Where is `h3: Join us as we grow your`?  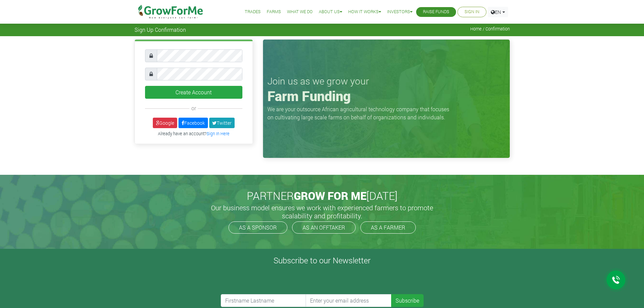 h3: Join us as we grow your is located at coordinates (386, 81).